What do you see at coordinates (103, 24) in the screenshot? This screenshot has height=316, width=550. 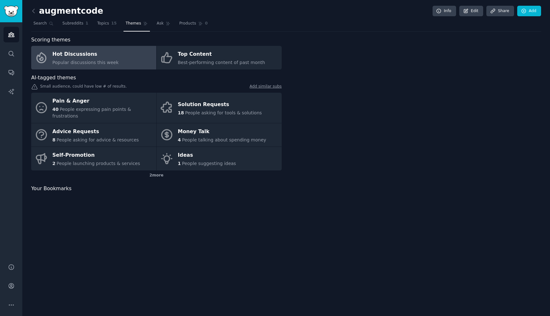 I see `span: Topics` at bounding box center [103, 24].